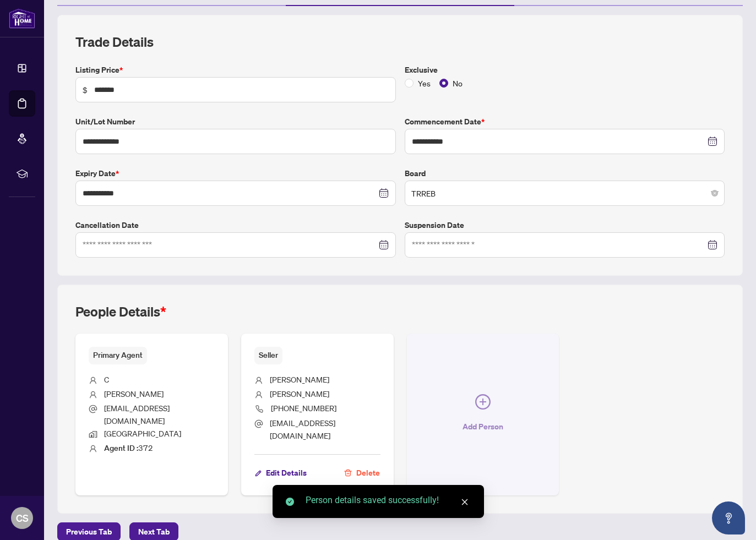 This screenshot has width=756, height=540. I want to click on span: Primary Agent, so click(118, 355).